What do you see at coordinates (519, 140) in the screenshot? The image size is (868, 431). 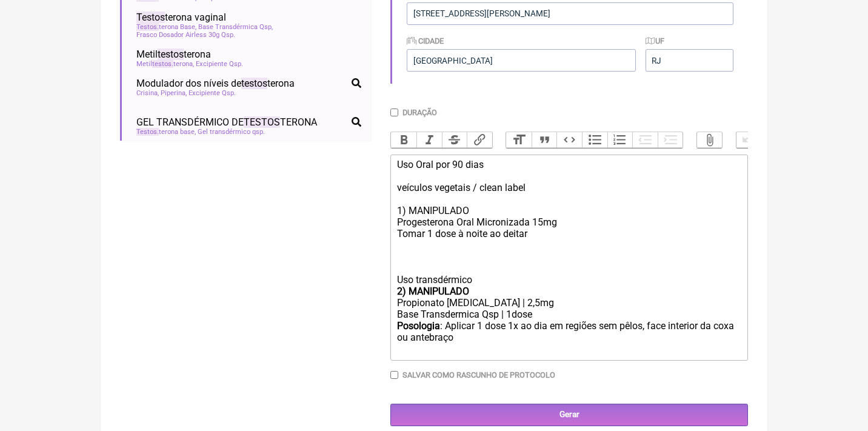 I see `button: Heading` at bounding box center [519, 140].